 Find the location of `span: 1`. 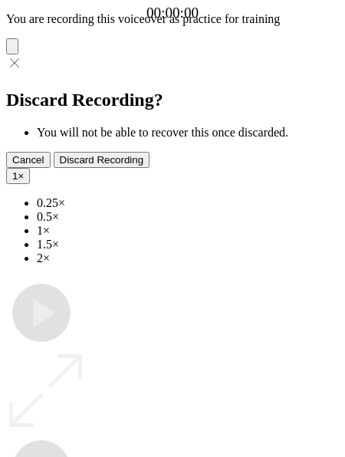

span: 1 is located at coordinates (15, 175).